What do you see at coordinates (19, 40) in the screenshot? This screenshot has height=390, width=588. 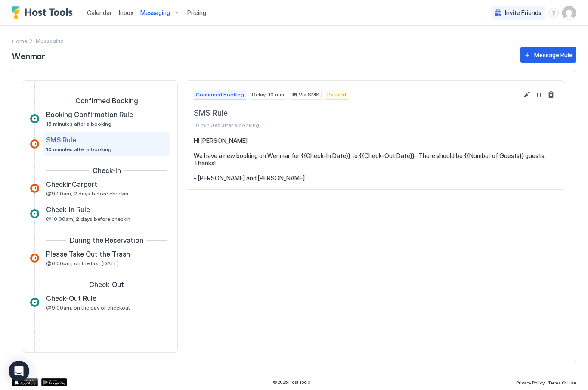 I see `div: Breadcrumb` at bounding box center [19, 40].